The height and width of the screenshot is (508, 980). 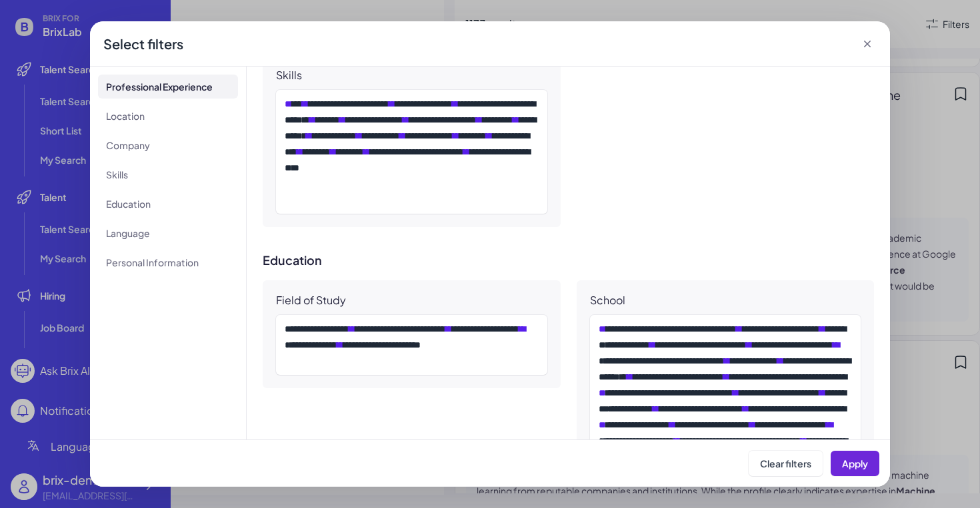 I want to click on div: Field of Study, so click(x=310, y=301).